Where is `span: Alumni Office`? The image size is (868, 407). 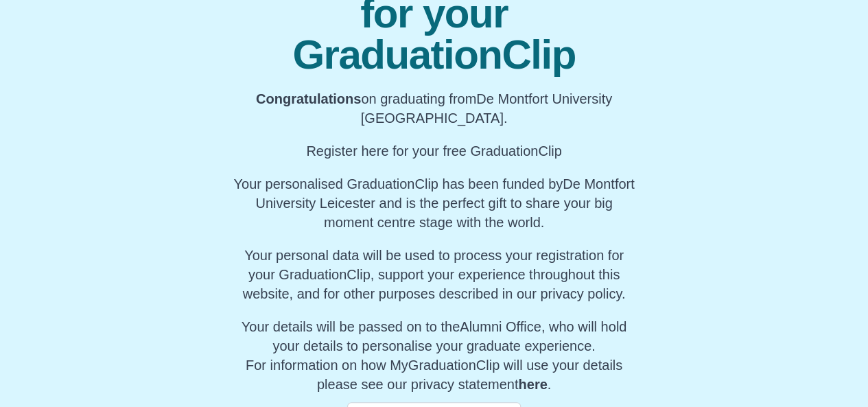 span: Alumni Office is located at coordinates (500, 327).